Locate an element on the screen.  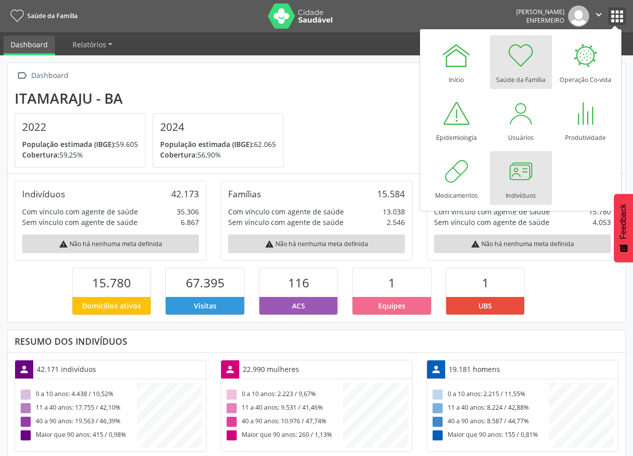
div: Maior que 90 anos: 260 / 1,13% is located at coordinates (283, 435).